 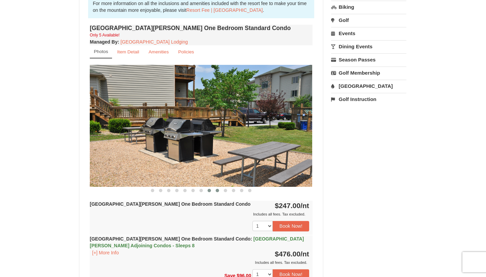 I want to click on a: Amenities, so click(x=159, y=52).